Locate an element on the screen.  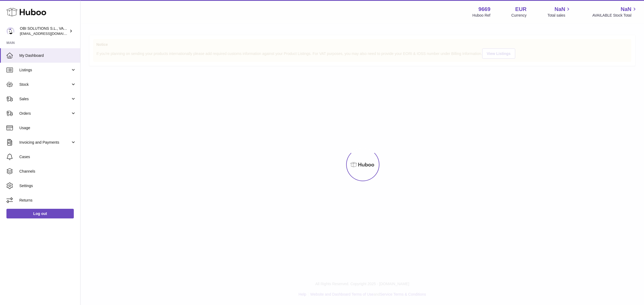
div: Huboo Ref is located at coordinates (481, 15).